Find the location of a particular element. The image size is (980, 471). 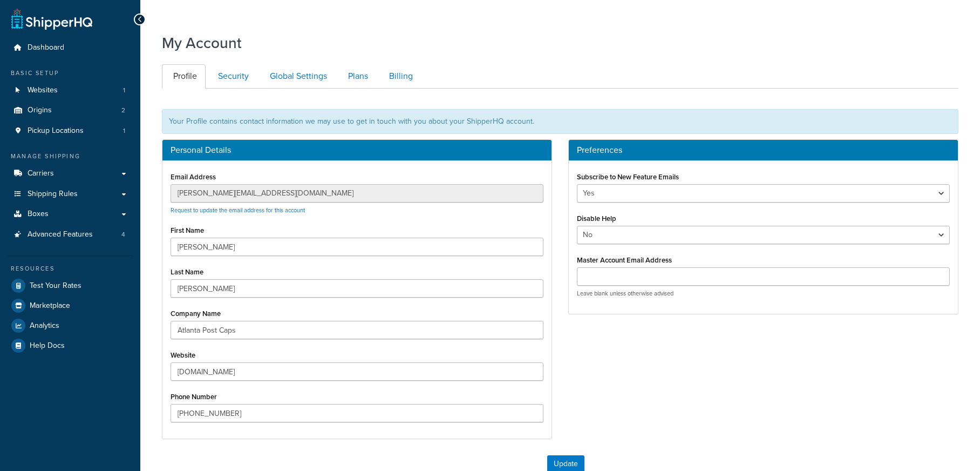

a: Global Settings is located at coordinates (297, 76).